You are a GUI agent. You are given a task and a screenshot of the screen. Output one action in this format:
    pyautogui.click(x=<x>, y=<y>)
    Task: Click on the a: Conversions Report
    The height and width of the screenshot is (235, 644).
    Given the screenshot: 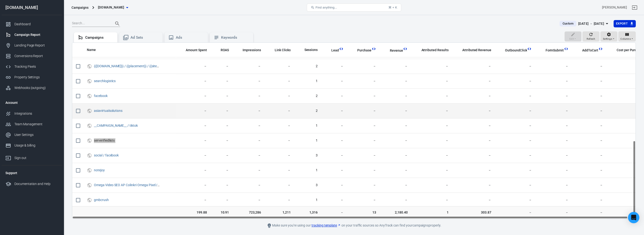 What is the action you would take?
    pyautogui.click(x=32, y=56)
    